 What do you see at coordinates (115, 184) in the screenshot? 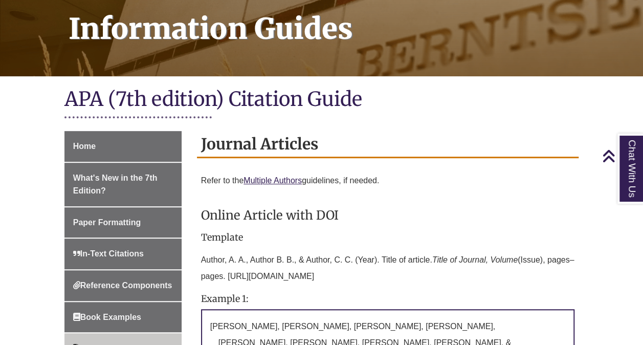
I see `span: What's New in the 7th Edition?` at bounding box center [115, 184].